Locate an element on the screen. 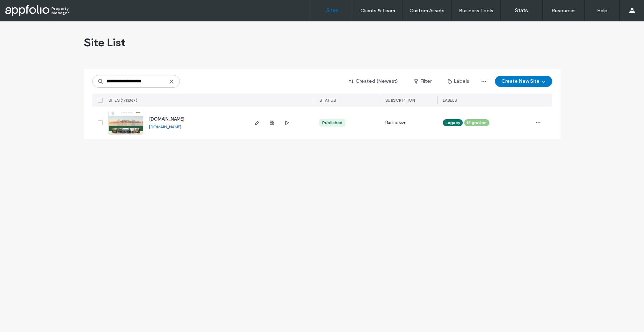 This screenshot has height=332, width=644. span: SUBSCRIPTION is located at coordinates (400, 100).